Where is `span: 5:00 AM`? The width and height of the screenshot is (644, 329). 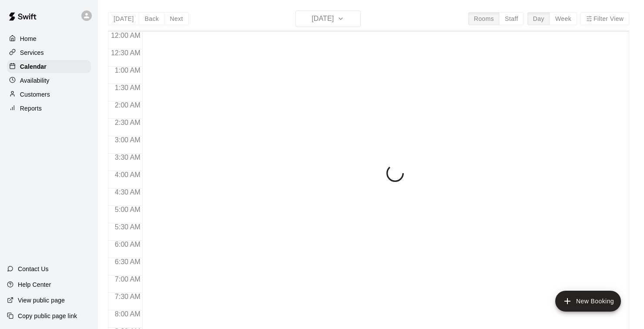
span: 5:00 AM is located at coordinates (127, 209).